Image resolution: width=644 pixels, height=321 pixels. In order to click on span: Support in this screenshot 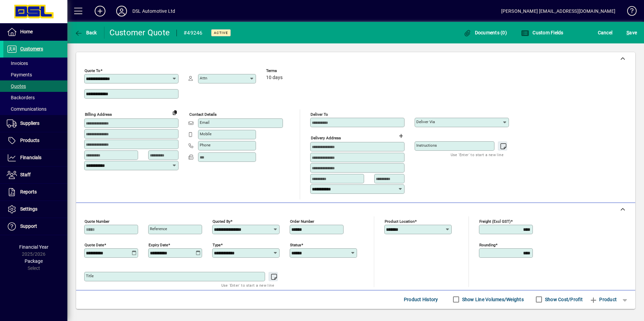, I will do `click(29, 226)`.